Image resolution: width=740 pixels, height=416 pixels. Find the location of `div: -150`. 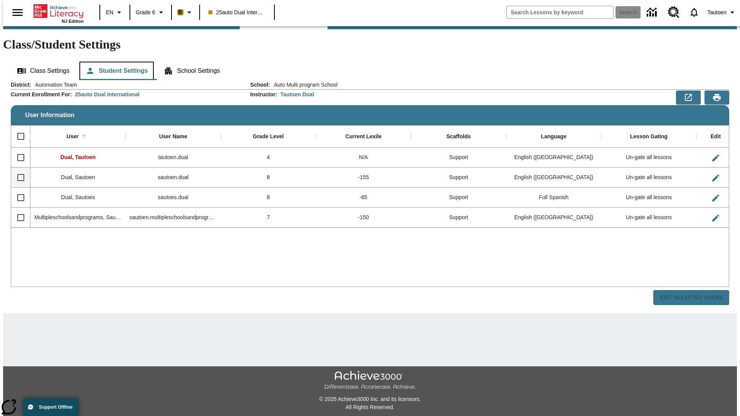

div: -150 is located at coordinates (364, 218).